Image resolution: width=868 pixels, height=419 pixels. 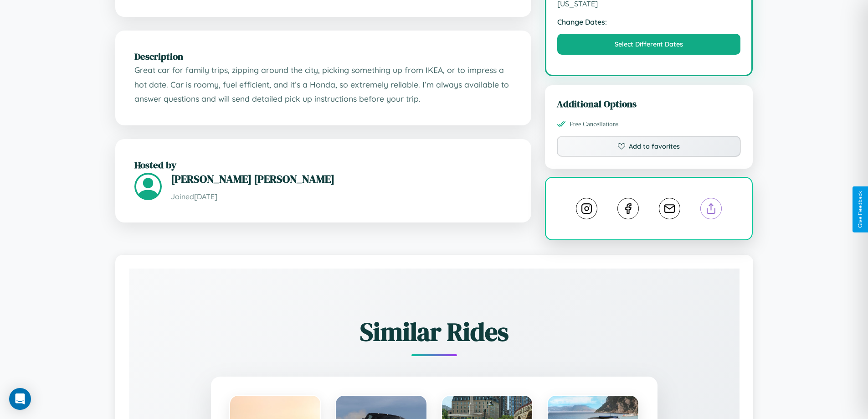 What do you see at coordinates (323, 165) in the screenshot?
I see `h2: Hosted by` at bounding box center [323, 165].